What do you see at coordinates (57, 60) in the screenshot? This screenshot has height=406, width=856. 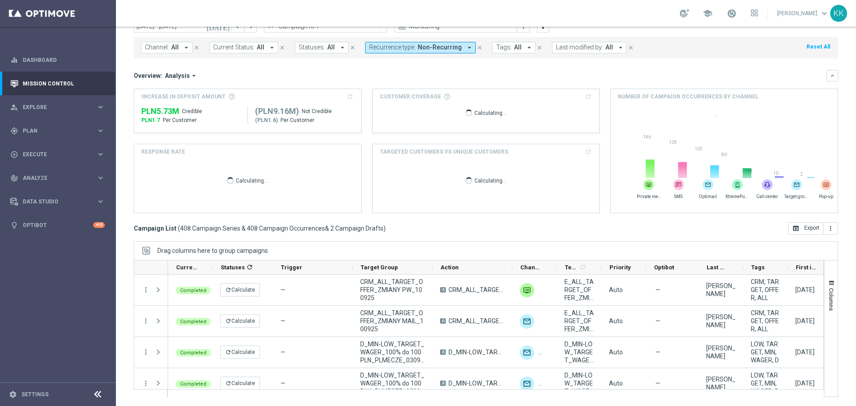 I see `div: Dashboard` at bounding box center [57, 60].